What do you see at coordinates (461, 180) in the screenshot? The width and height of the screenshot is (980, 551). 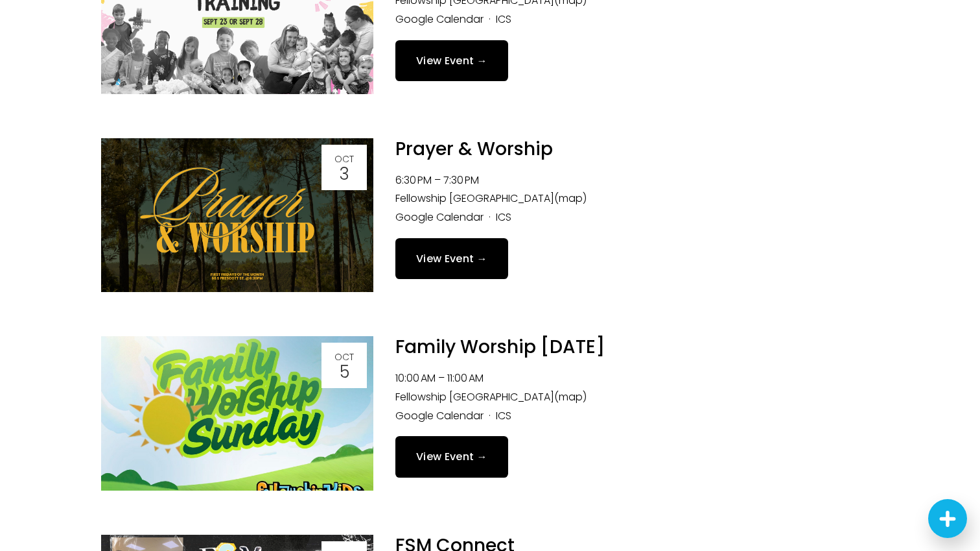 I see `time: 7:30 PM` at bounding box center [461, 180].